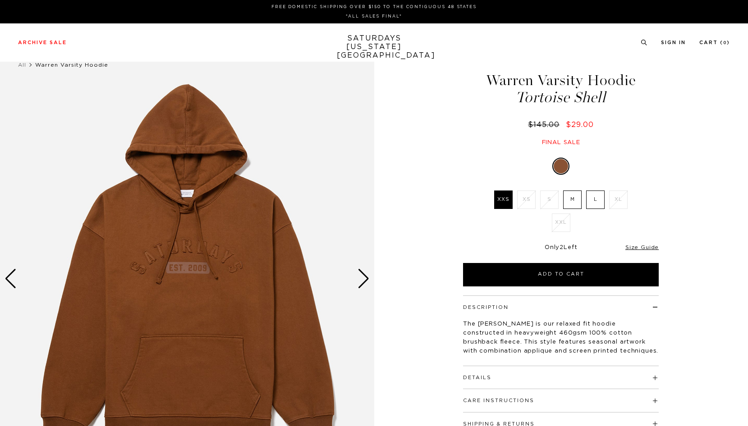  What do you see at coordinates (499, 401) in the screenshot?
I see `button: Care Instructions` at bounding box center [499, 401].